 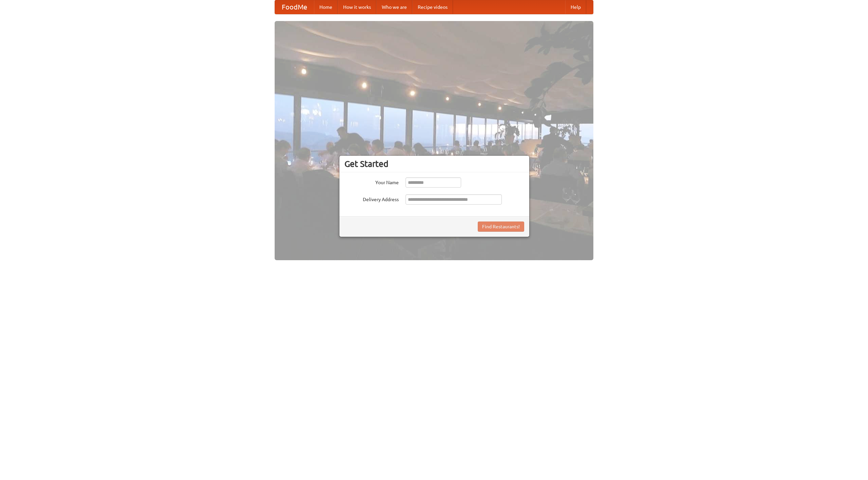 What do you see at coordinates (372, 199) in the screenshot?
I see `label: Delivery Address` at bounding box center [372, 199].